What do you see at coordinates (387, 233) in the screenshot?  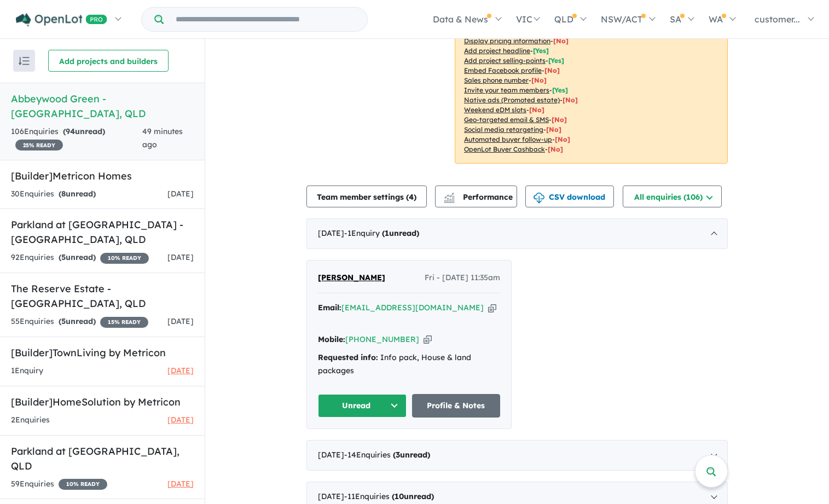 I see `span: 1` at bounding box center [387, 233].